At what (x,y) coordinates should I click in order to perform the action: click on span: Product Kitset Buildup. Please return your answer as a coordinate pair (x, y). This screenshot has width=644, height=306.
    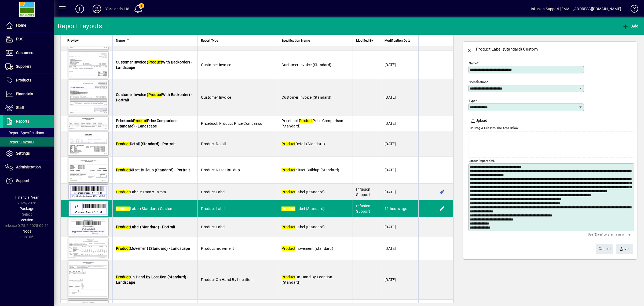
    Looking at the image, I should click on (221, 170).